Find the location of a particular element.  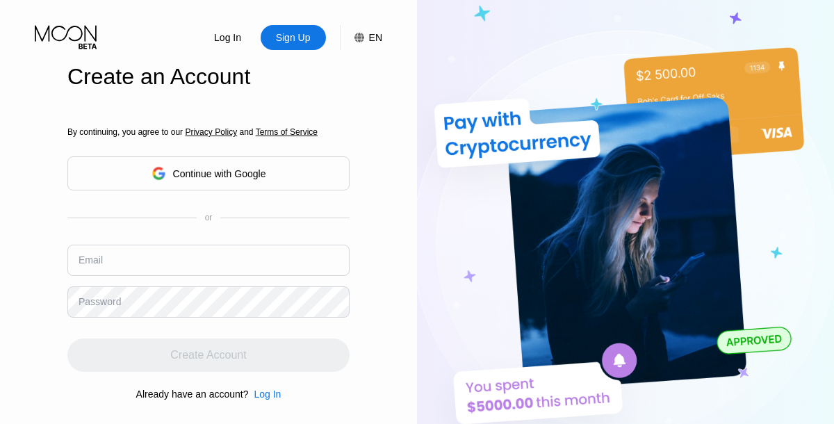

div: Create an Account is located at coordinates (209, 76).